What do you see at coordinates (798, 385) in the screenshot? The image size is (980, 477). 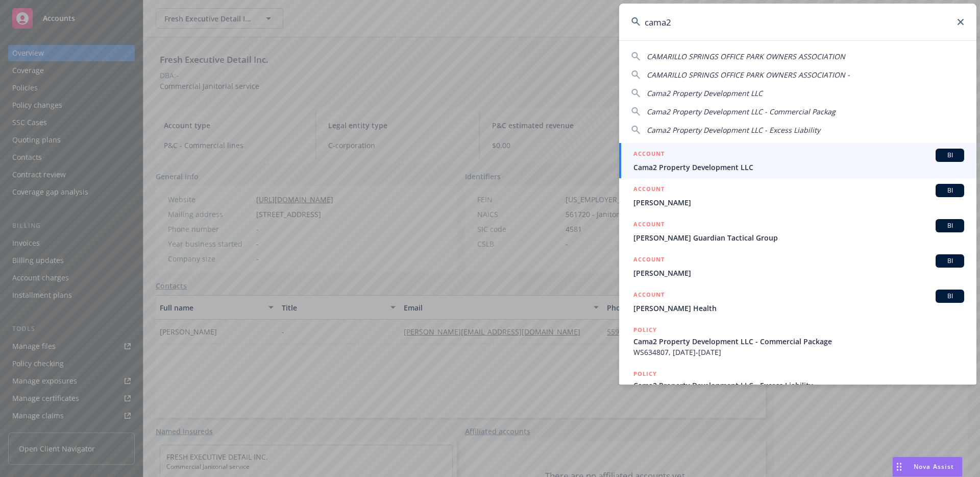 I see `a: POLICYCama2 Property Development LLC - Excess Liability` at bounding box center [798, 385].